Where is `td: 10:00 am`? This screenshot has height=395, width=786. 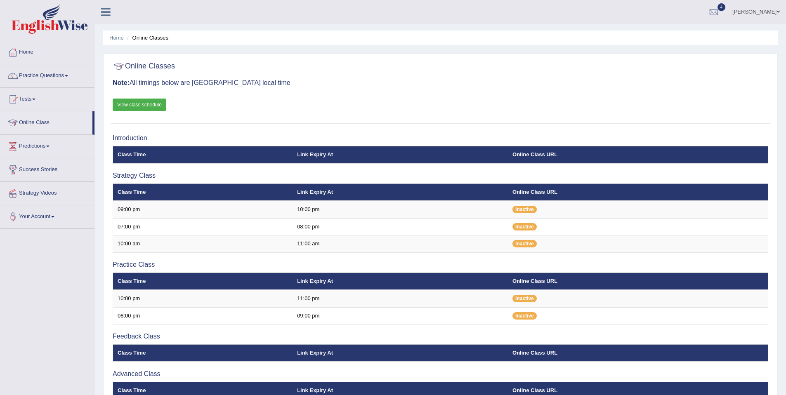 td: 10:00 am is located at coordinates (203, 244).